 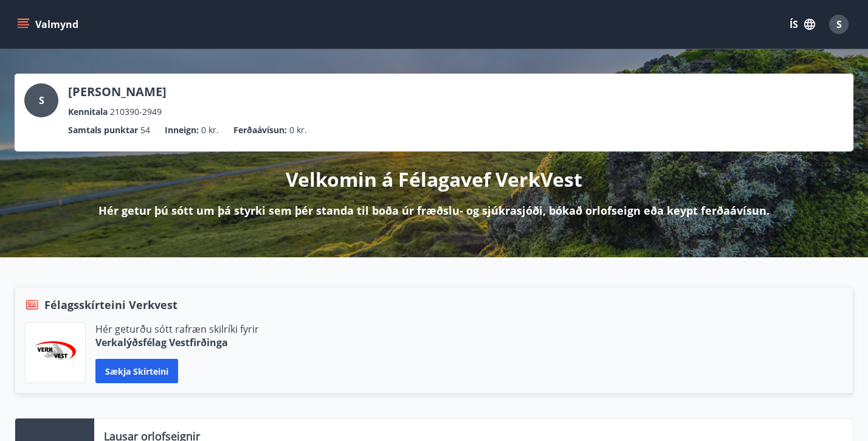 What do you see at coordinates (177, 343) in the screenshot?
I see `p: Verkalýðsfélag Vestfirðinga` at bounding box center [177, 343].